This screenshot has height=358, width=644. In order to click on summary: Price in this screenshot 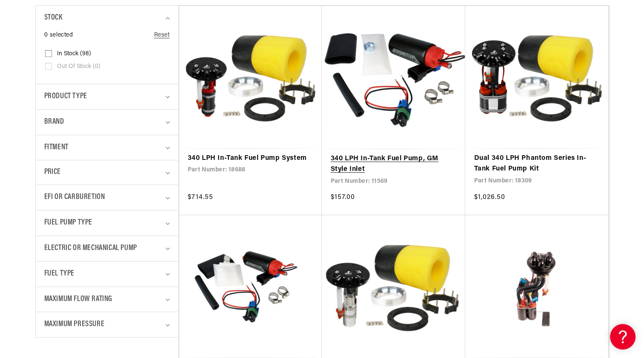, I will do `click(106, 172)`.